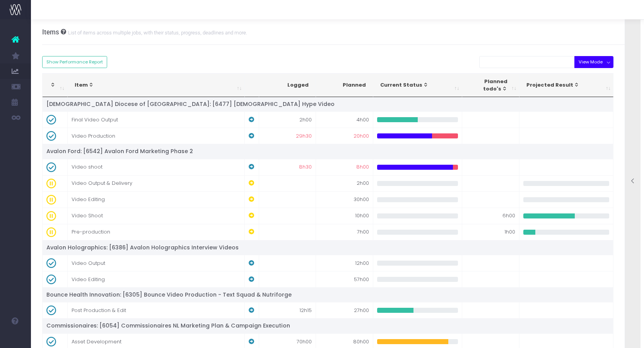 This screenshot has width=644, height=348. What do you see at coordinates (345, 232) in the screenshot?
I see `td: 7h00` at bounding box center [345, 232].